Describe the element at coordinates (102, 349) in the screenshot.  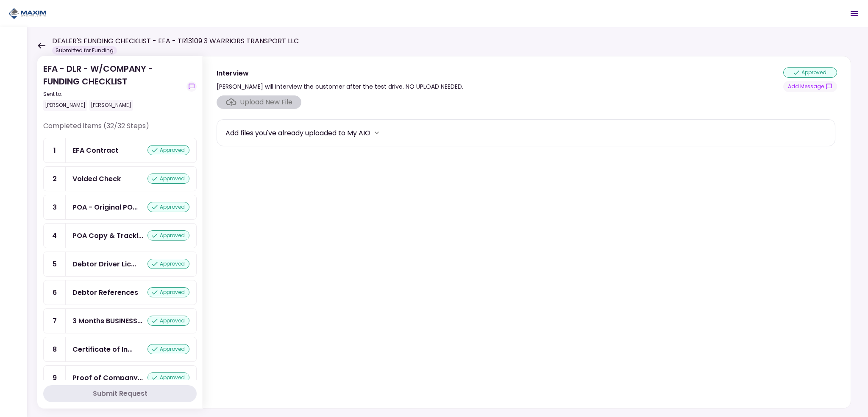
I see `div: Certificate of Insurance` at that location.